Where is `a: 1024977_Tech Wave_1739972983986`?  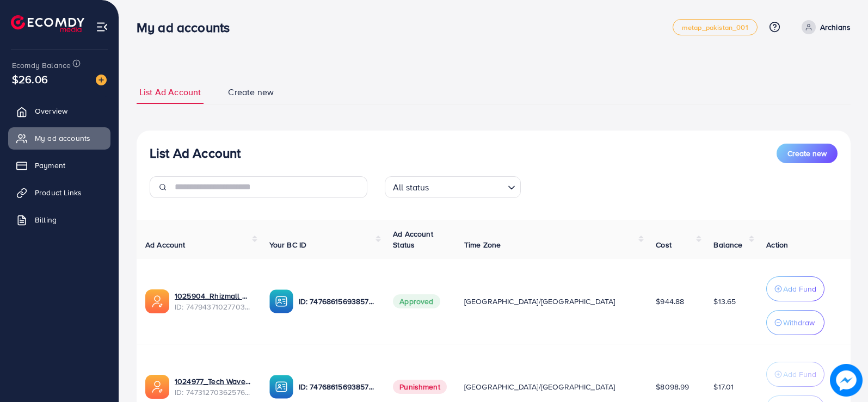
a: 1024977_Tech Wave_1739972983986 is located at coordinates (213, 381).